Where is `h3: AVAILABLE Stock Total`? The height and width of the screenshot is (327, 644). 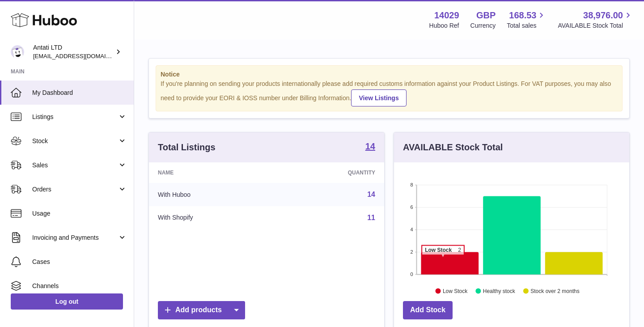 h3: AVAILABLE Stock Total is located at coordinates (453, 147).